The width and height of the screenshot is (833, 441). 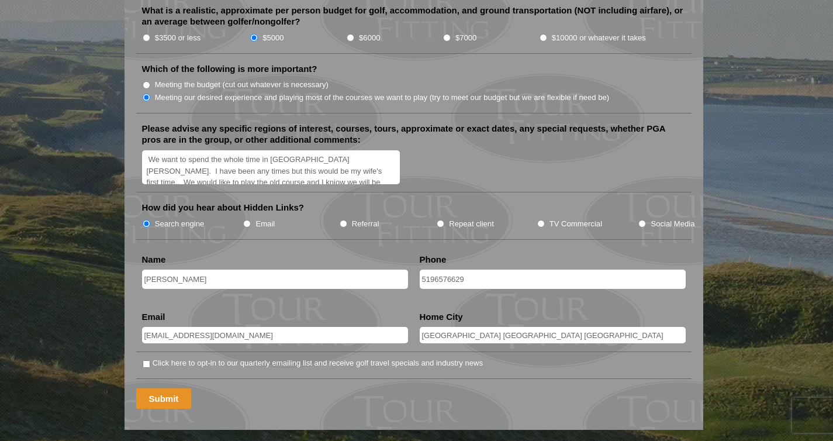 What do you see at coordinates (672, 224) in the screenshot?
I see `label: Social Media` at bounding box center [672, 224].